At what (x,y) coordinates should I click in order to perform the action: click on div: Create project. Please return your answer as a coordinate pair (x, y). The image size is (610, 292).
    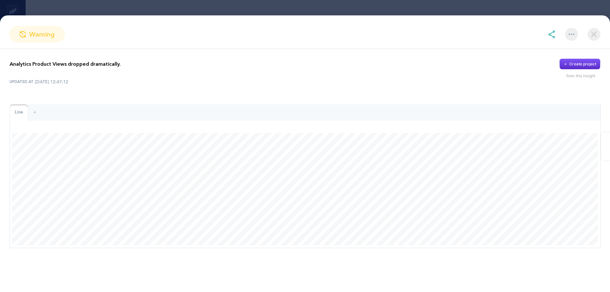
    Looking at the image, I should click on (583, 64).